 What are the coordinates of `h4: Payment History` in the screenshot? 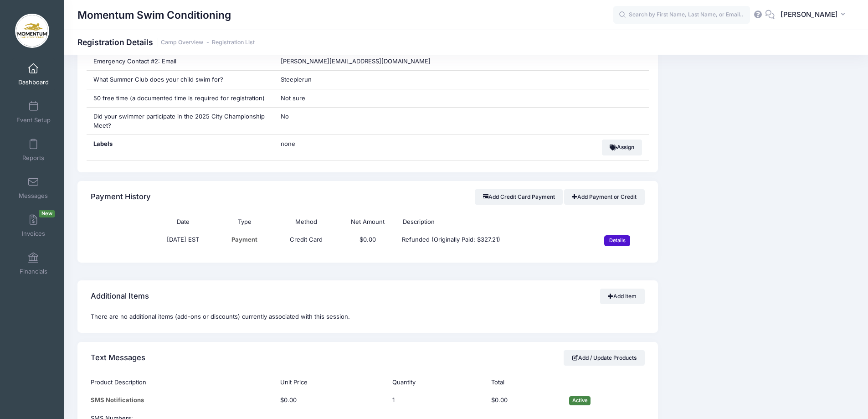 It's located at (120, 197).